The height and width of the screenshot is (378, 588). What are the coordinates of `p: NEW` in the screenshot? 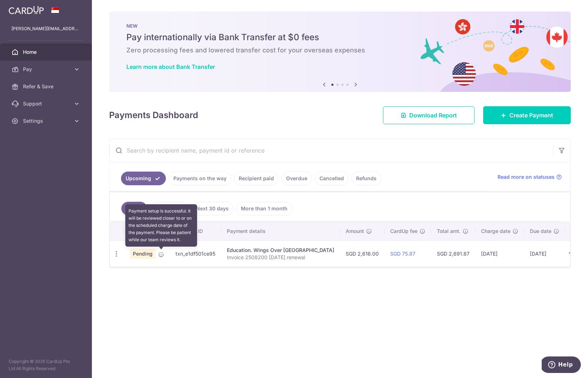 It's located at (340, 26).